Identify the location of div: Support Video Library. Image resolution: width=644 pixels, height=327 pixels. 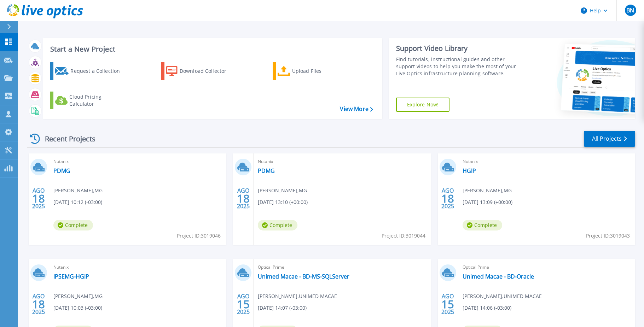
(459, 48).